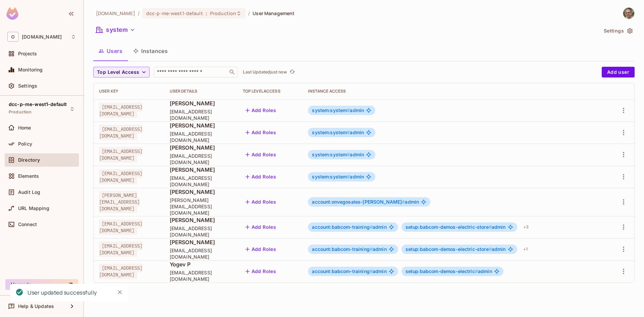 Image resolution: width=644 pixels, height=317 pixels. What do you see at coordinates (25, 144) in the screenshot?
I see `span: Policy` at bounding box center [25, 144].